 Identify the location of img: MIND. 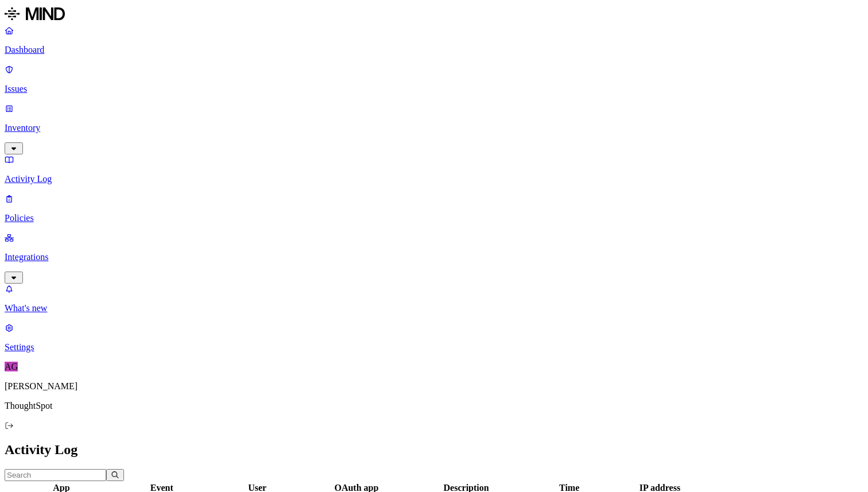
(34, 14).